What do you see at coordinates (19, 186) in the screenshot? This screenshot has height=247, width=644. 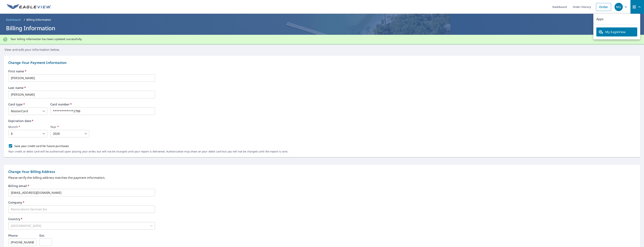 I see `label: Billing email` at bounding box center [19, 186].